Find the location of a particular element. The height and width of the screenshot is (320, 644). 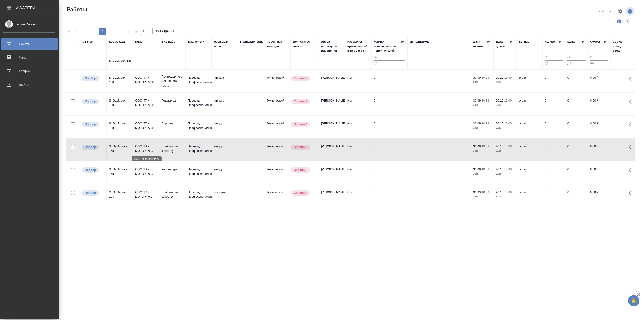

div: Рассылка приглашений в процессе? is located at coordinates (358, 46).